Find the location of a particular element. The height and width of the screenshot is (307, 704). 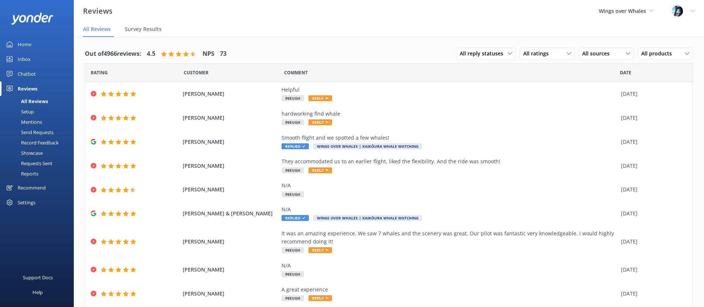

span: All sources is located at coordinates (598, 54).